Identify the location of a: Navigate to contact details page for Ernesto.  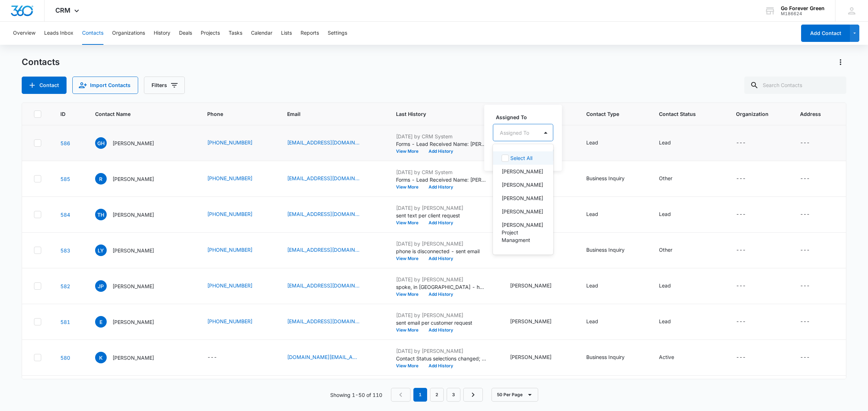
(65, 322).